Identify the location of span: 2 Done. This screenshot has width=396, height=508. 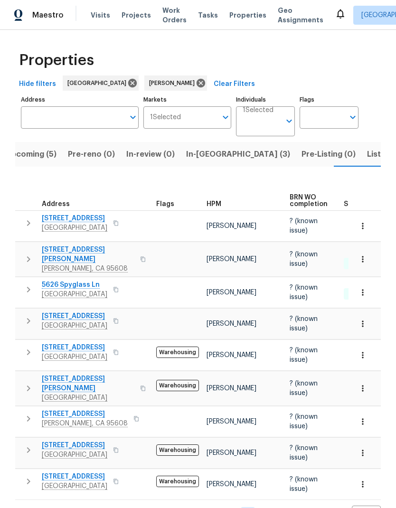
(358, 263).